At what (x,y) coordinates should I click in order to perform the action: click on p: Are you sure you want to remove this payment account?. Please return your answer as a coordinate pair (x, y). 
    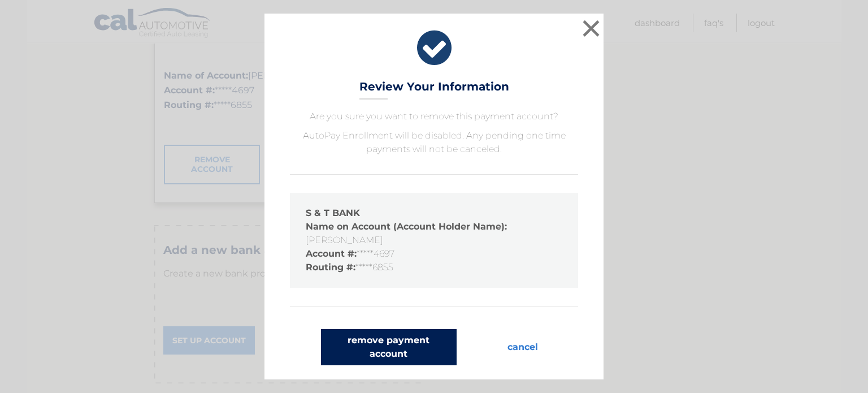
    Looking at the image, I should click on (434, 116).